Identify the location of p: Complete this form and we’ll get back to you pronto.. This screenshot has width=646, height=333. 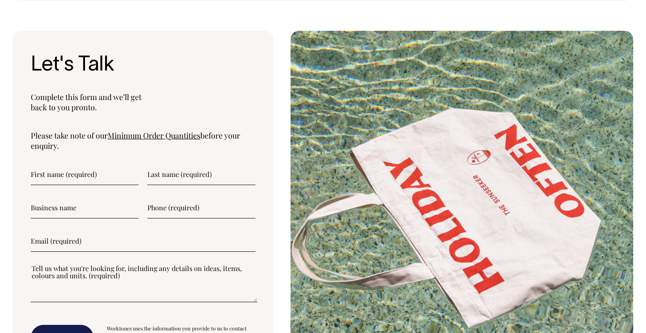
(143, 102).